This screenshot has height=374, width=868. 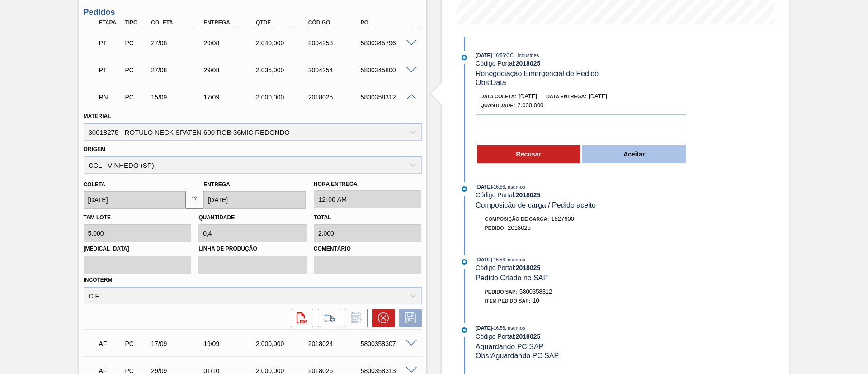 I want to click on span: 5800358312, so click(x=536, y=291).